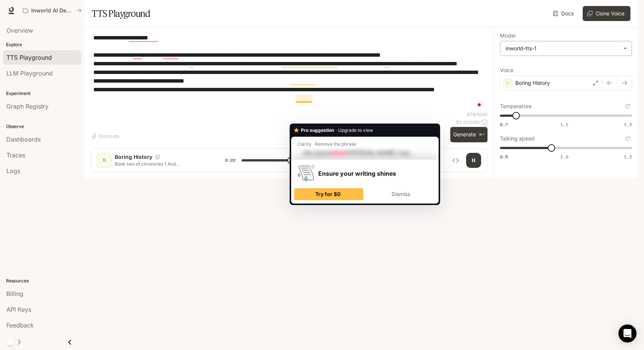 This screenshot has height=350, width=644. What do you see at coordinates (503, 125) in the screenshot?
I see `span: 0.7` at bounding box center [503, 125].